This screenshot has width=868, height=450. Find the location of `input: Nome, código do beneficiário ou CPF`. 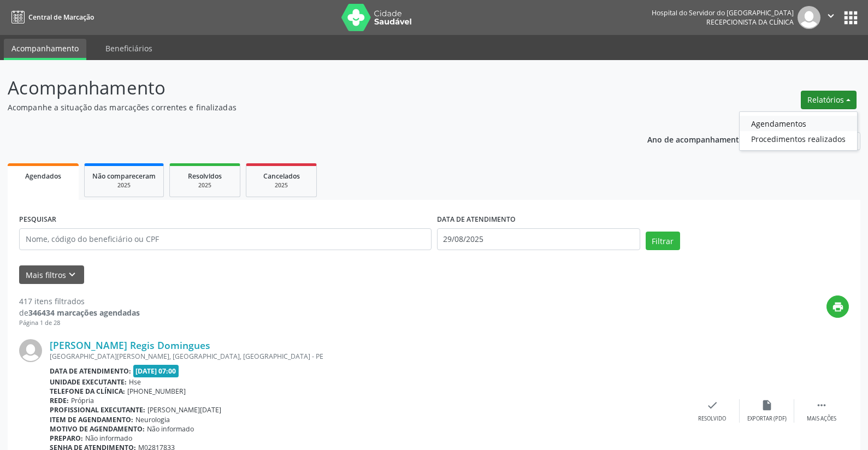

input: Nome, código do beneficiário ou CPF is located at coordinates (225, 239).